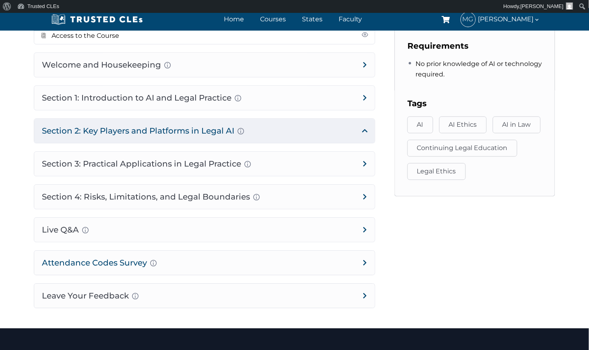  What do you see at coordinates (234, 19) in the screenshot?
I see `a: Home` at bounding box center [234, 19].